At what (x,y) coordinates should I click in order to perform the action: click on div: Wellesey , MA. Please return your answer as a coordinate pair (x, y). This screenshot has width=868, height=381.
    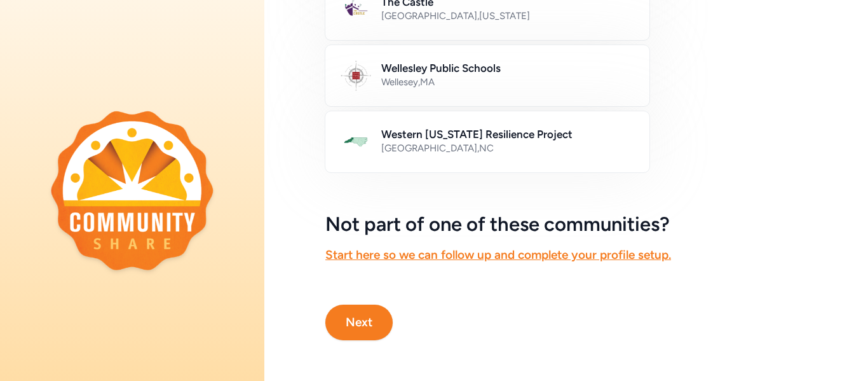
    Looking at the image, I should click on (508, 82).